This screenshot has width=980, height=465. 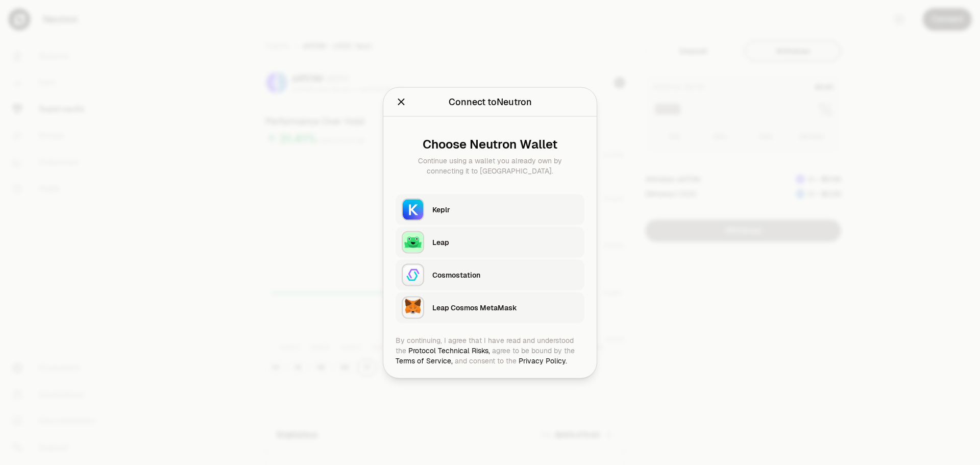 What do you see at coordinates (413, 209) in the screenshot?
I see `img: Keplr` at bounding box center [413, 209].